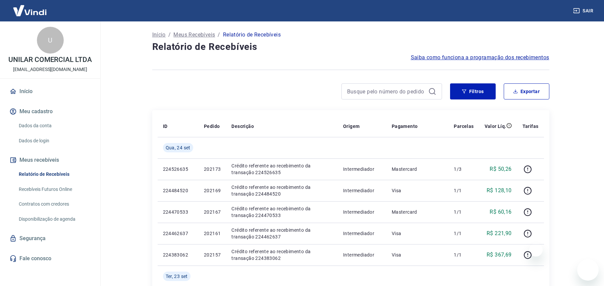 The image size is (604, 286). I want to click on p: Origem, so click(351, 126).